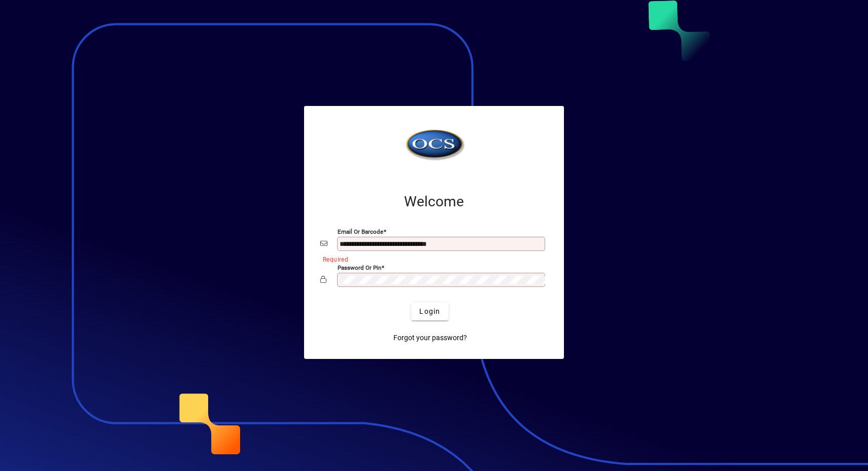  I want to click on a: Forgot your password?, so click(430, 338).